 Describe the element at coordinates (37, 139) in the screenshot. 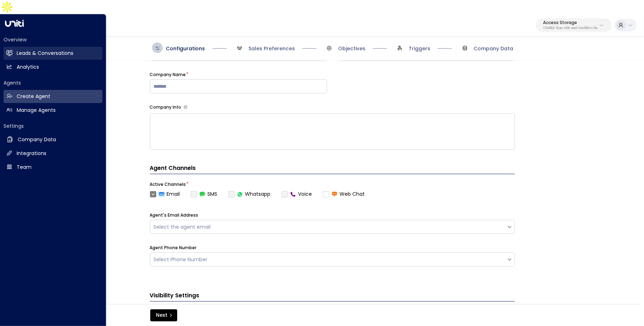

I see `h2: Company Data` at that location.